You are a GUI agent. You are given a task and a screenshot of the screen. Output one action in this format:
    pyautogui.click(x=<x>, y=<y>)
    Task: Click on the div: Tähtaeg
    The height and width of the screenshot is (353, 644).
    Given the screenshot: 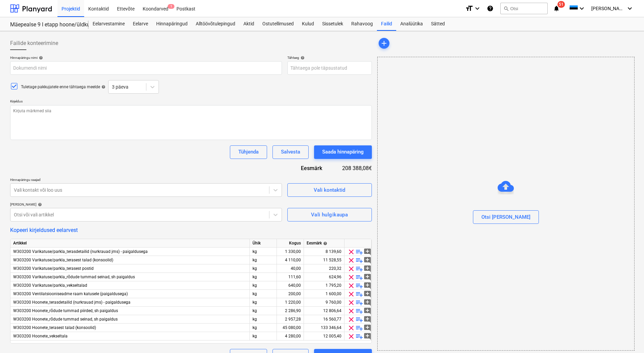 What is the action you would take?
    pyautogui.click(x=329, y=58)
    